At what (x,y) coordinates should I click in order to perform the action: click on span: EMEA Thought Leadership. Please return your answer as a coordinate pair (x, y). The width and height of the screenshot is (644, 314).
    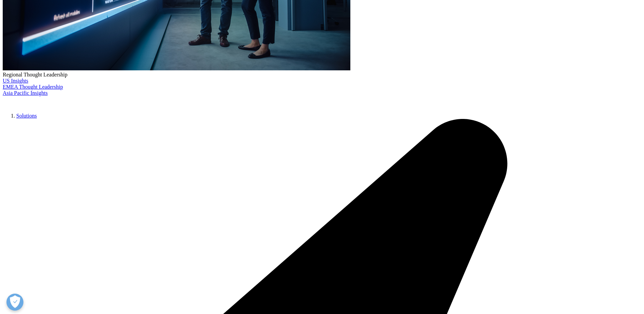
    Looking at the image, I should click on (32, 87).